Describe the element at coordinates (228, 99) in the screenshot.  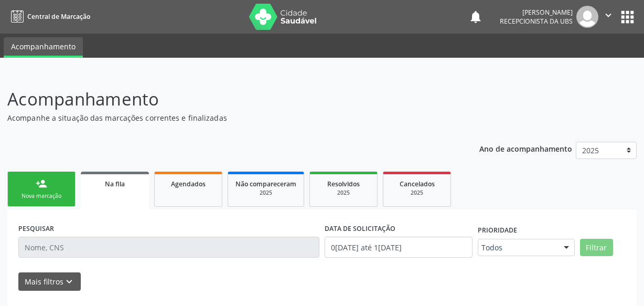
I see `p: Acompanhamento` at that location.